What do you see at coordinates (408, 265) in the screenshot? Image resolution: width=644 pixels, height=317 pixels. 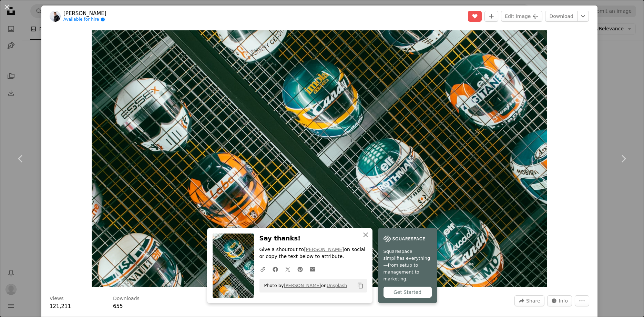 I see `span: Squarespace simplifies everything—from setup to management to marketing.` at bounding box center [408, 265].